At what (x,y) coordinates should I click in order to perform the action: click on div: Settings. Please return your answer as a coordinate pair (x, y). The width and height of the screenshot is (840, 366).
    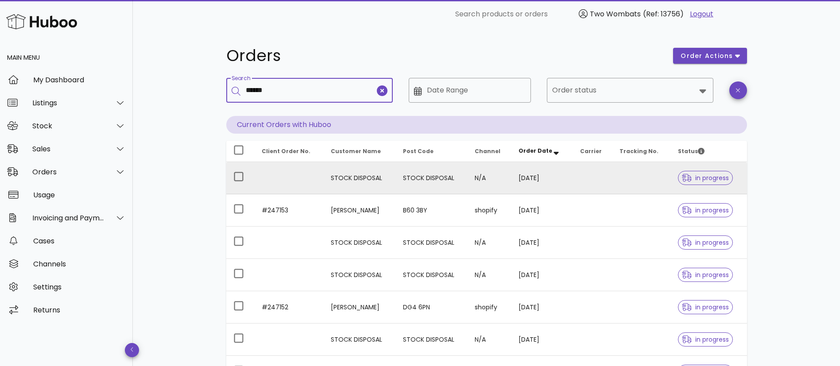
    Looking at the image, I should click on (79, 287).